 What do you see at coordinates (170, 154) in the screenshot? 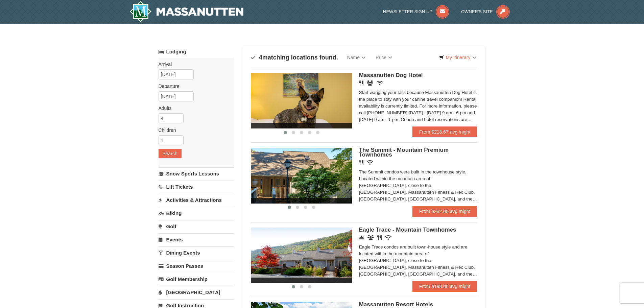
I see `button: Search` at bounding box center [170, 154].